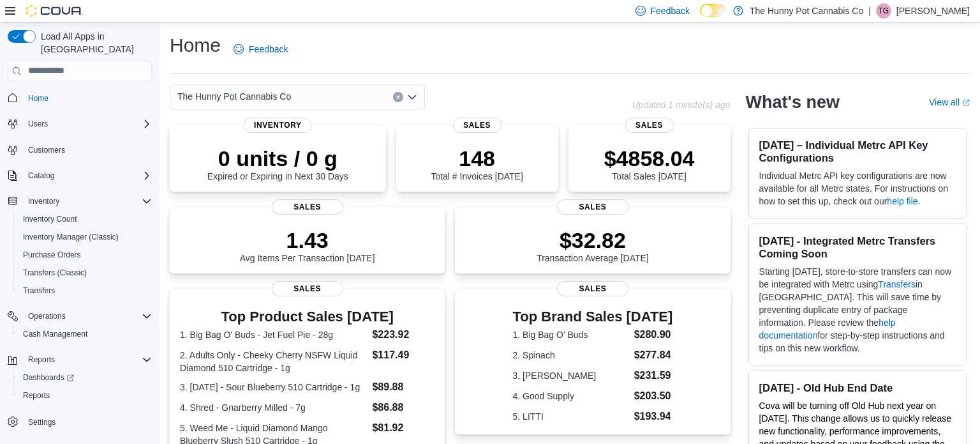  Describe the element at coordinates (273, 335) in the screenshot. I see `dt: 1. Big Bag O' Buds - Jet Fuel Pie - 28g` at that location.